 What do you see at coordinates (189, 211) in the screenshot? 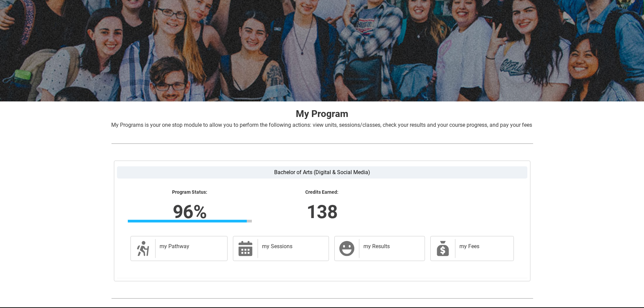
I see `lightning-formatted-number: 96%` at bounding box center [189, 211].